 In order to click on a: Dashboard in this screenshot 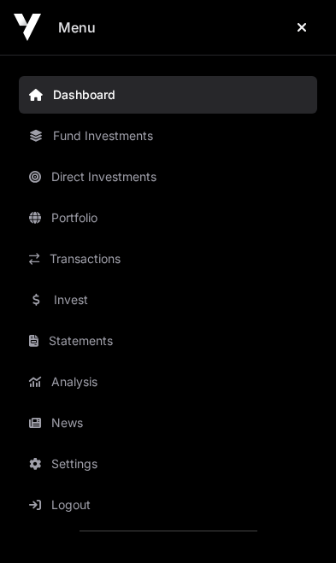, I will do `click(167, 95)`.